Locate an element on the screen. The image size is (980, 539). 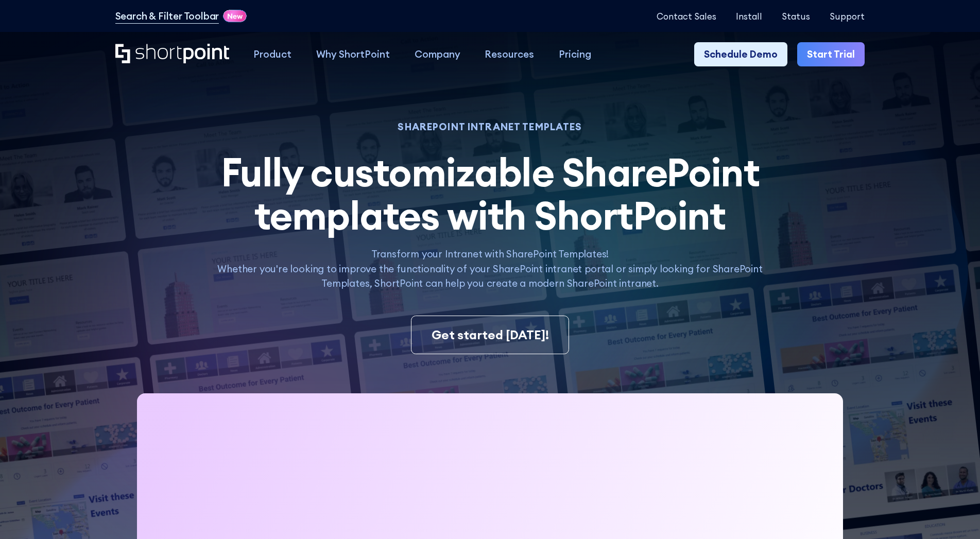
span: Fully customizable SharePoint templates with ShortPoint is located at coordinates (490, 194).